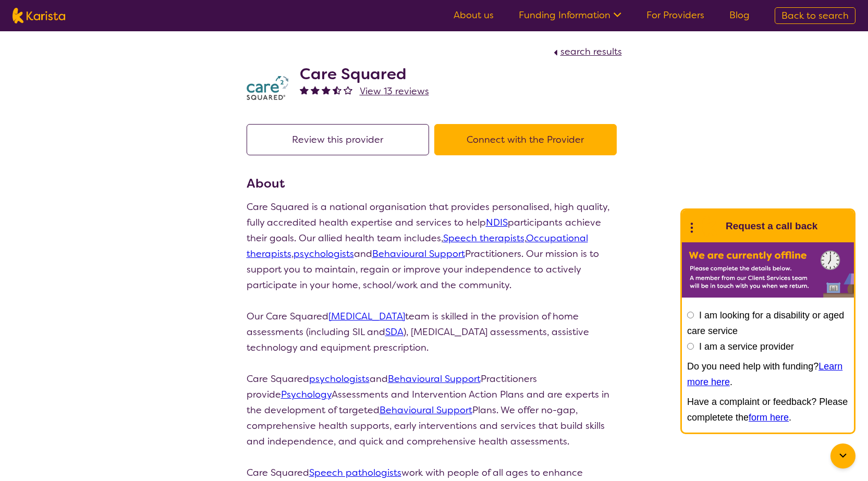 Image resolution: width=868 pixels, height=481 pixels. I want to click on p: Care Squared is a national organisation that provides personalised, high quality, fully accredite..., so click(434, 246).